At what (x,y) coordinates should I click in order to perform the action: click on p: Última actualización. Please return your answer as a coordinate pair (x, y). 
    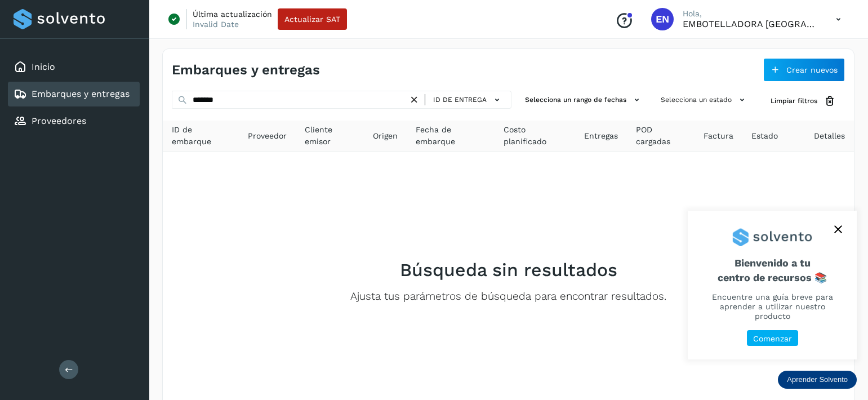
    Looking at the image, I should click on (232, 14).